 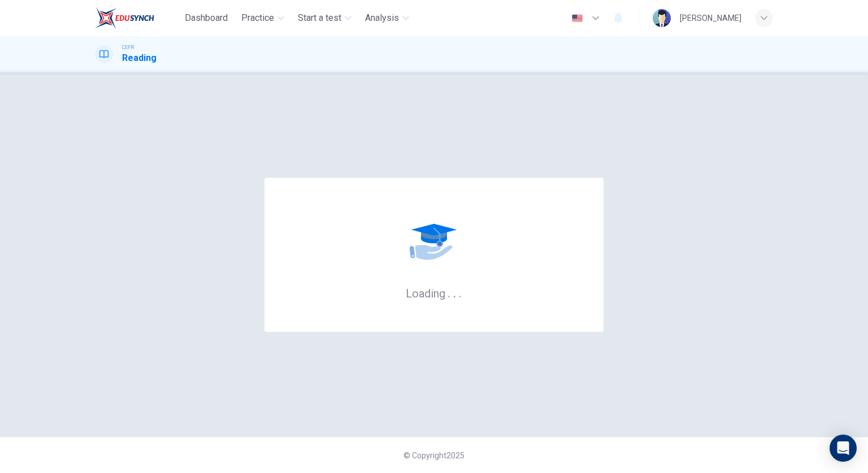 What do you see at coordinates (434, 293) in the screenshot?
I see `h6: Loading` at bounding box center [434, 293].